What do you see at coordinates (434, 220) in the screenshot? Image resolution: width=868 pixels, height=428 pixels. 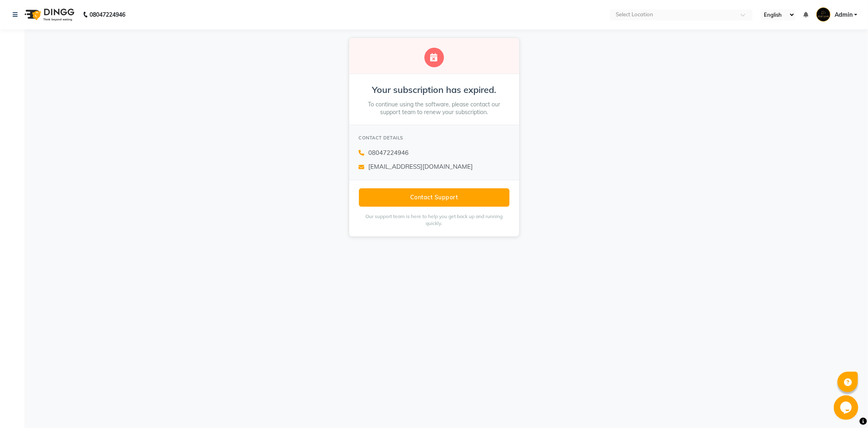 I see `p: Our support team is here to help you get back up and running quickly.` at bounding box center [434, 220].